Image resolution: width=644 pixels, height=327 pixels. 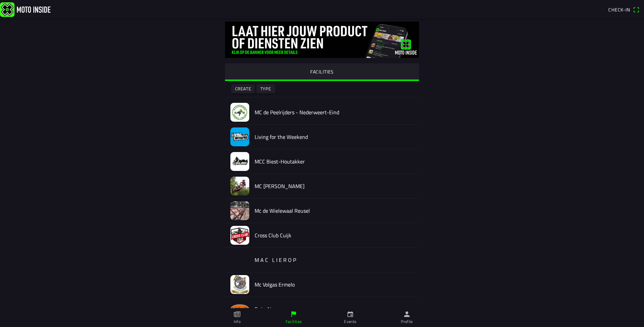 What do you see at coordinates (237, 321) in the screenshot?
I see `ion-label: Info` at bounding box center [237, 321].